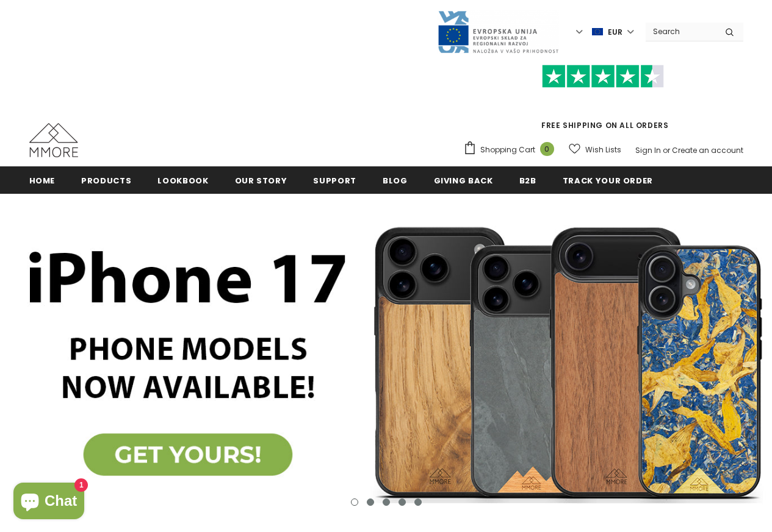  Describe the element at coordinates (402, 503) in the screenshot. I see `button: 4` at that location.